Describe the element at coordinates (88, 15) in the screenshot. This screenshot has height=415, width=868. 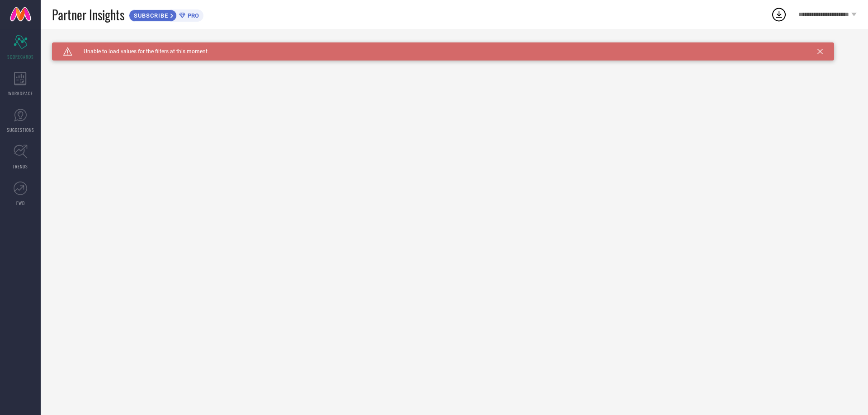
I see `span: Partner Insights` at that location.